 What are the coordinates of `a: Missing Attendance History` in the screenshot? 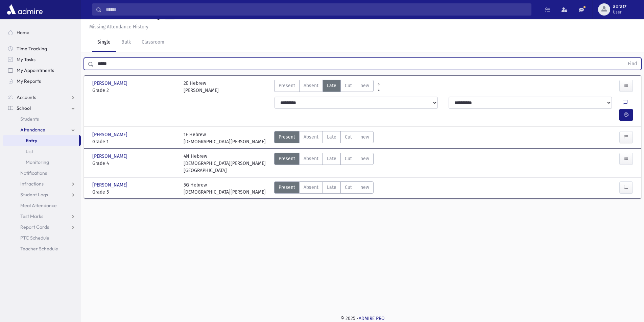 It's located at (117, 27).